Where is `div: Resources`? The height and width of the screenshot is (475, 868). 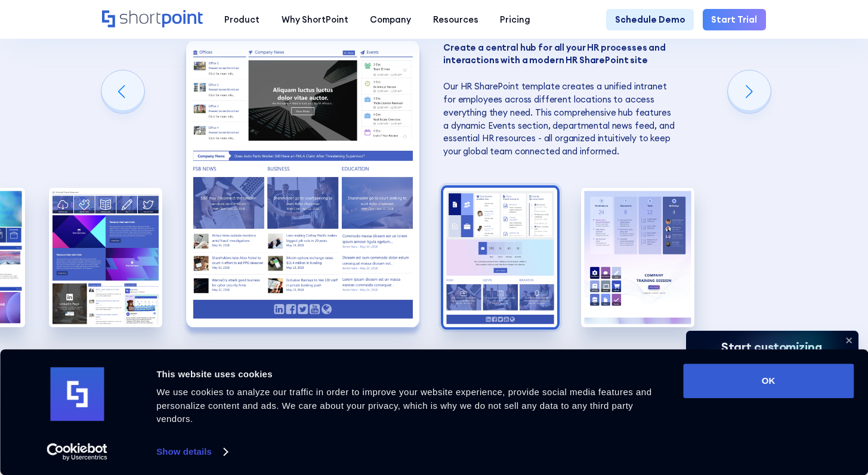 div: Resources is located at coordinates (455, 20).